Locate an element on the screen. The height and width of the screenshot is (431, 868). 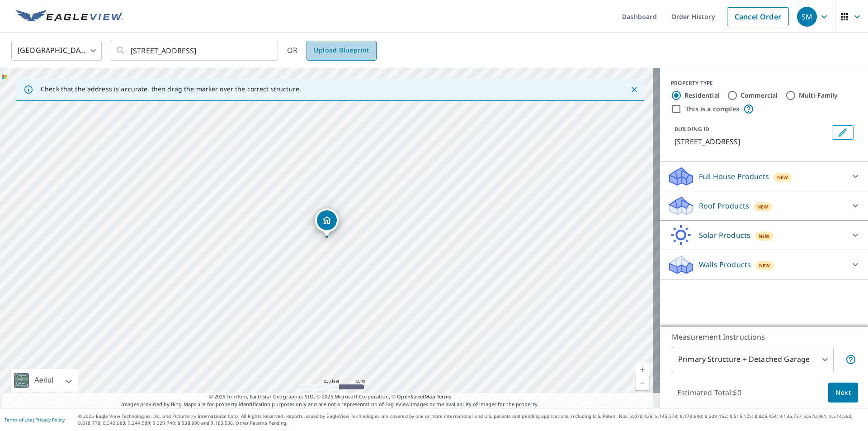
span: Your report will include the primary structure and a detached garage if one exists. is located at coordinates (851, 359).